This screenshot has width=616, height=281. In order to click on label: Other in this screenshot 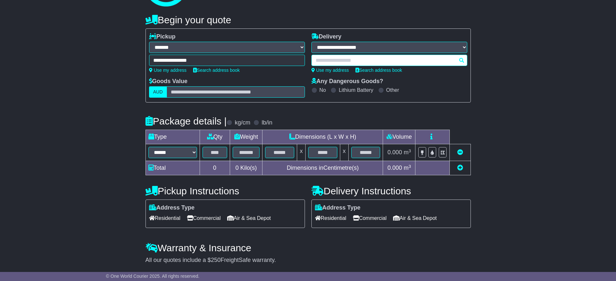, I will do `click(393, 90)`.